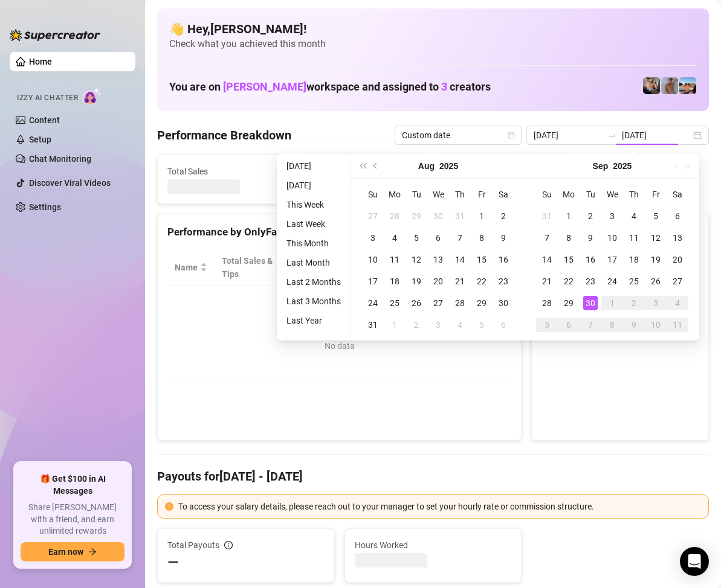 The height and width of the screenshot is (588, 721). Describe the element at coordinates (55, 35) in the screenshot. I see `img: logo-BBDzfeDw.svg` at that location.